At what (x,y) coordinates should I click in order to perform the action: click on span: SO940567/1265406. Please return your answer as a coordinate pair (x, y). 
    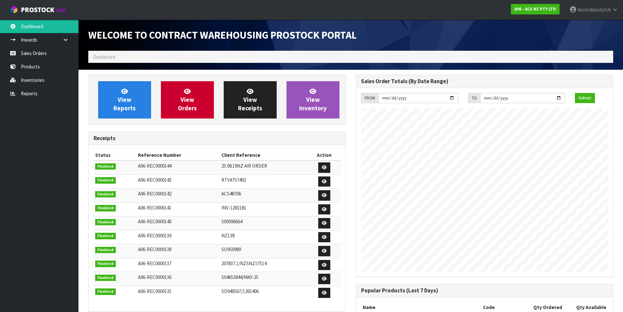
    Looking at the image, I should click on (240, 291).